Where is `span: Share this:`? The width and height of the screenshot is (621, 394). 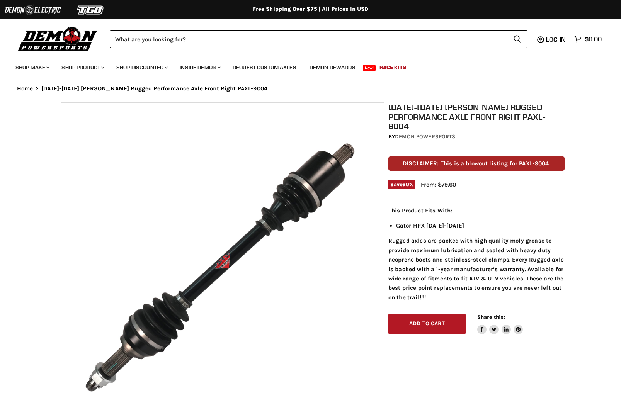 span: Share this: is located at coordinates (491, 317).